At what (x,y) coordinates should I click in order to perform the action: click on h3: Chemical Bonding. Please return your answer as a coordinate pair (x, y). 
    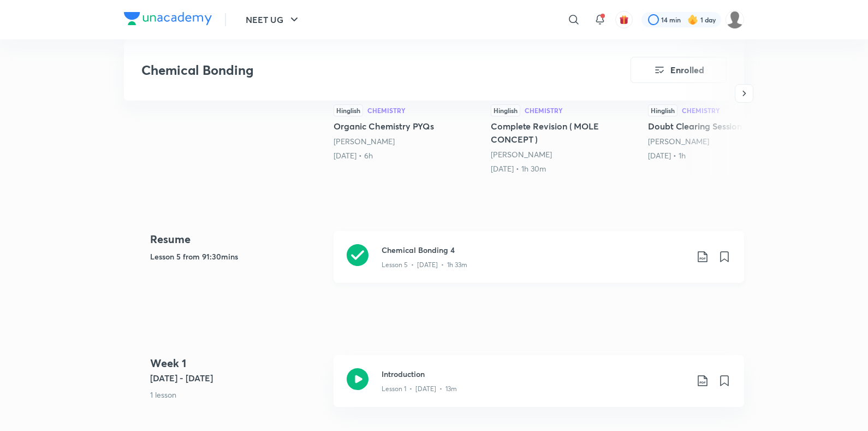
    Looking at the image, I should click on (355, 70).